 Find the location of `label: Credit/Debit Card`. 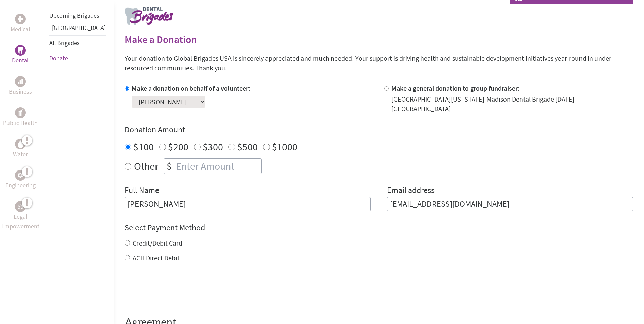

label: Credit/Debit Card is located at coordinates (157, 243).